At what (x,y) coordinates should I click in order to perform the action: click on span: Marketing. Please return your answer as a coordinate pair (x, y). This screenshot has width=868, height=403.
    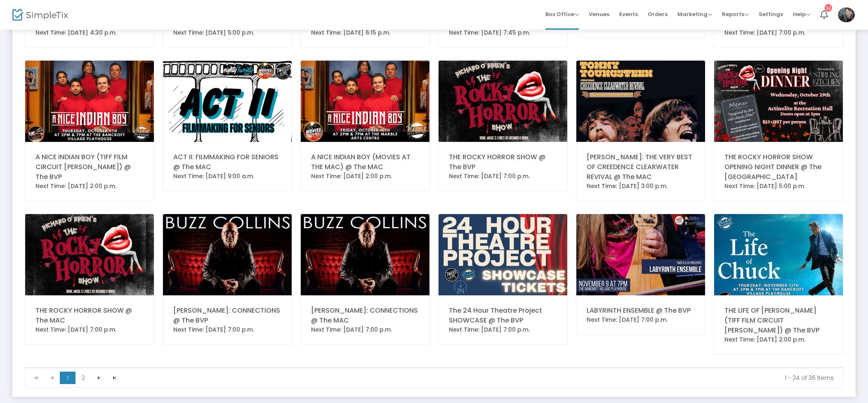
    Looking at the image, I should click on (695, 14).